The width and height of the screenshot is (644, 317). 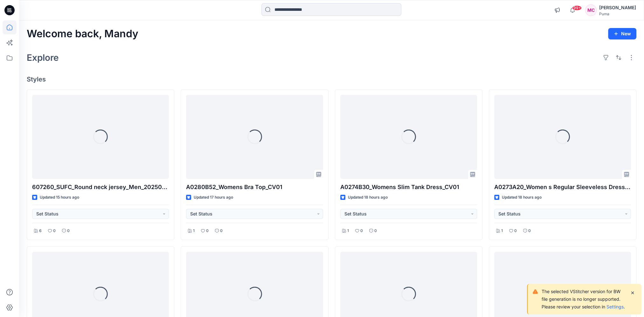 What do you see at coordinates (591, 10) in the screenshot?
I see `div: MC` at bounding box center [591, 10].